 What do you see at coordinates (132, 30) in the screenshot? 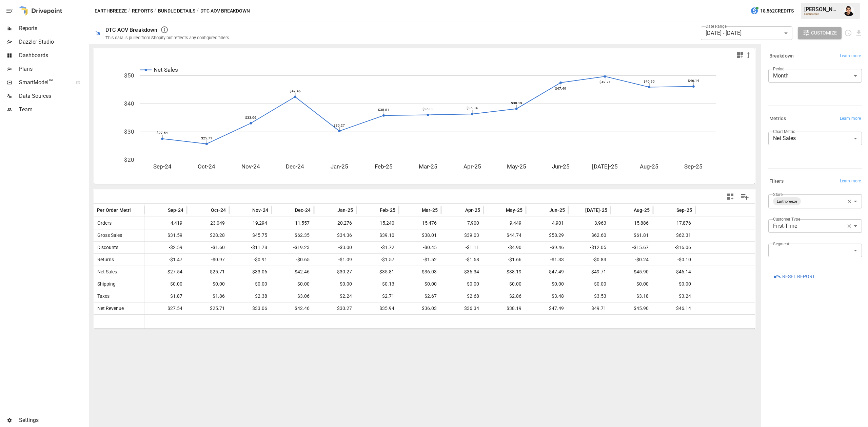
I see `div: DTC AOV Breakdown` at bounding box center [132, 30].